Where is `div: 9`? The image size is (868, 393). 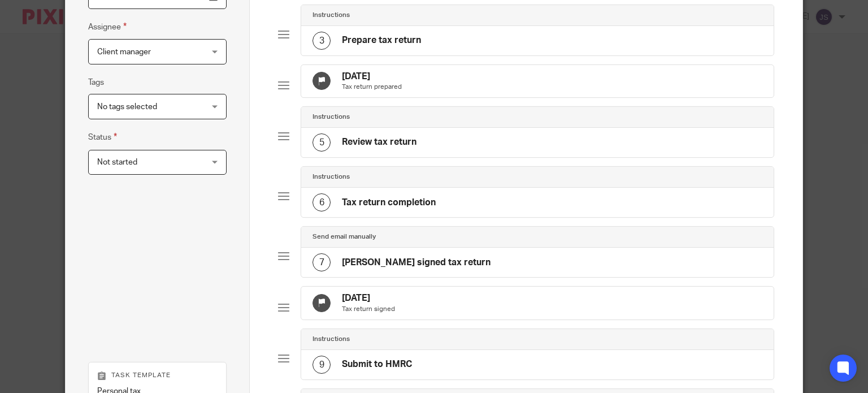 div: 9 is located at coordinates (321, 364).